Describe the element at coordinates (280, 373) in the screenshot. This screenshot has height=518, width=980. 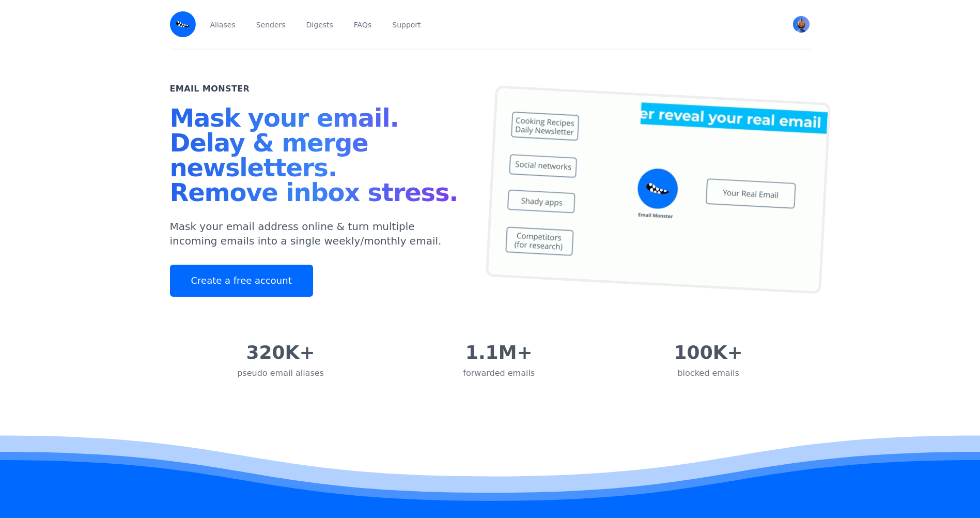
I see `div: pseudo email aliases` at that location.